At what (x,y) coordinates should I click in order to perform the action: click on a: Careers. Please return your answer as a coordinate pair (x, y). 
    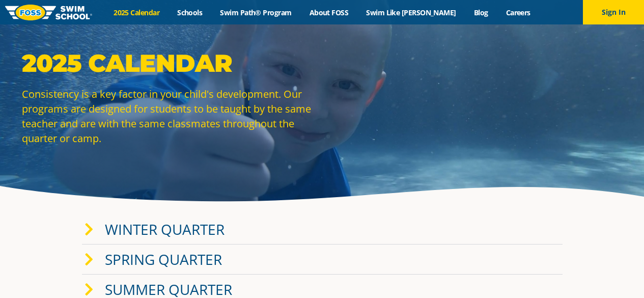
    Looking at the image, I should click on (518, 12).